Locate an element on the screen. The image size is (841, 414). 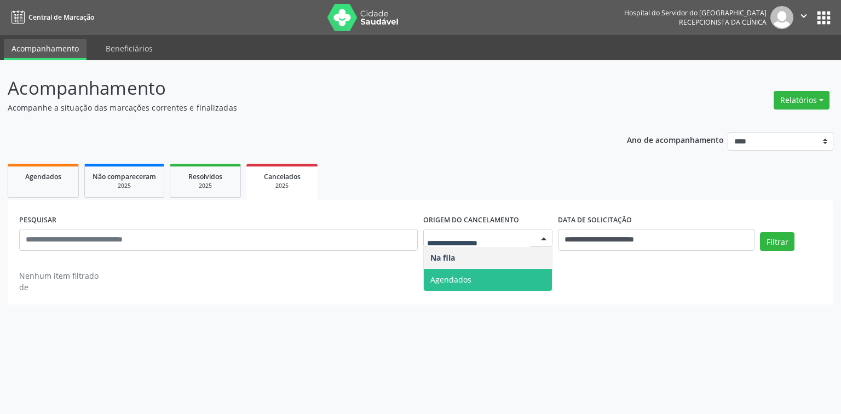
span: Não compareceram is located at coordinates (124, 176).